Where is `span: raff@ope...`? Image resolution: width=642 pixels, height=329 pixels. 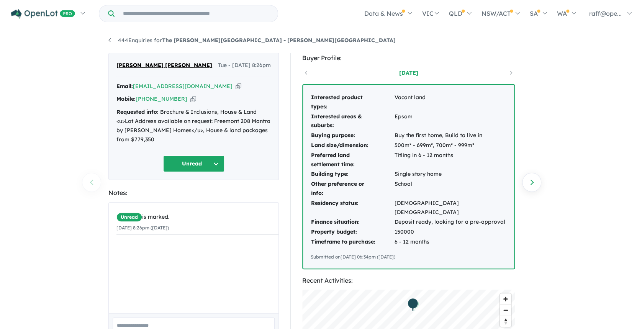 span: raff@ope... is located at coordinates (605, 13).